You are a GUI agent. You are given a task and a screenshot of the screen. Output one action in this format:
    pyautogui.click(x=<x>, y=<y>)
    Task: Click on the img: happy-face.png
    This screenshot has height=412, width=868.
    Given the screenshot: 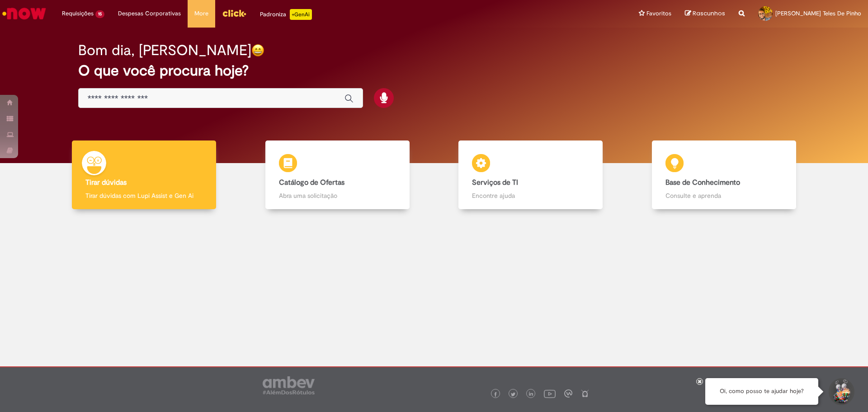 What is the action you would take?
    pyautogui.click(x=258, y=50)
    